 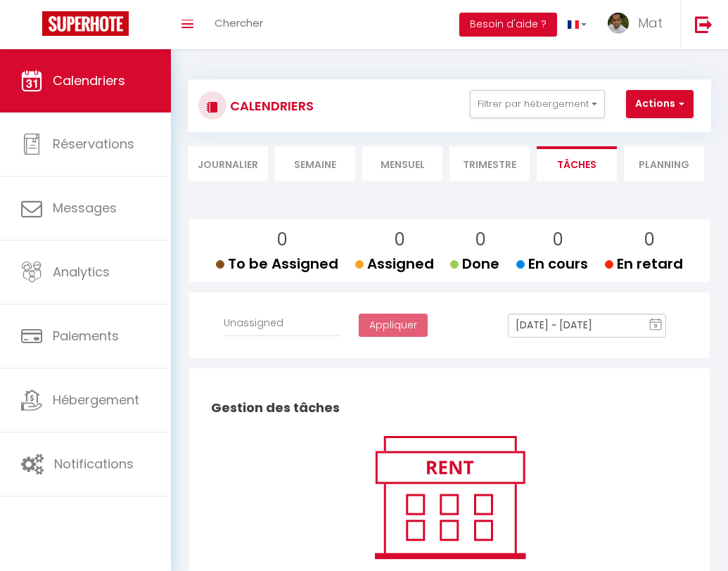 What do you see at coordinates (81, 271) in the screenshot?
I see `span: Analytics` at bounding box center [81, 271].